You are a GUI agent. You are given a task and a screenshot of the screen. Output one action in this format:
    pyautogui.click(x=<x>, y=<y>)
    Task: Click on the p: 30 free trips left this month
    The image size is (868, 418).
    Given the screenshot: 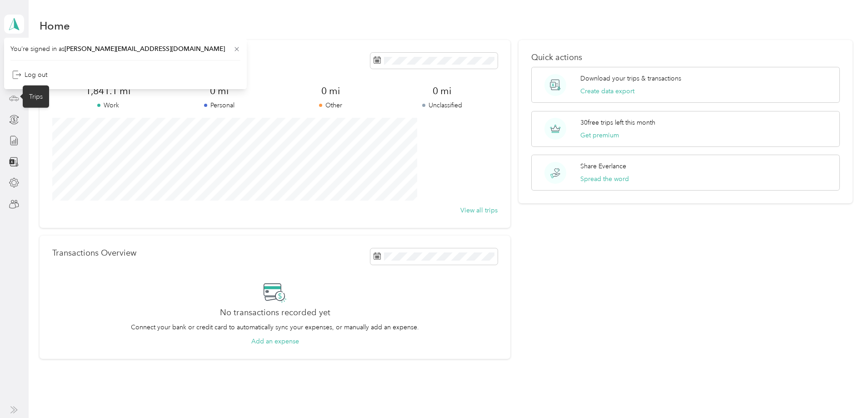 What is the action you would take?
    pyautogui.click(x=618, y=123)
    